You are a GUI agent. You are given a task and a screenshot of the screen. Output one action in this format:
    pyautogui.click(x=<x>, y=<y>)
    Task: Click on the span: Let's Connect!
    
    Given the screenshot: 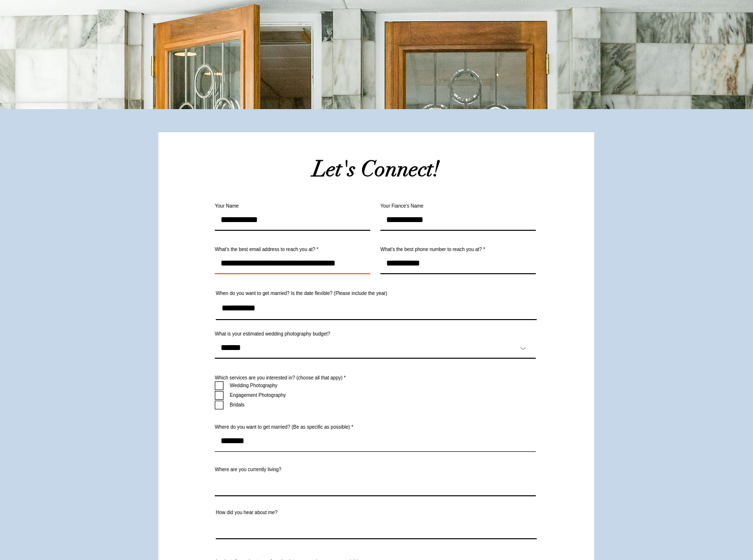 What is the action you would take?
    pyautogui.click(x=376, y=169)
    